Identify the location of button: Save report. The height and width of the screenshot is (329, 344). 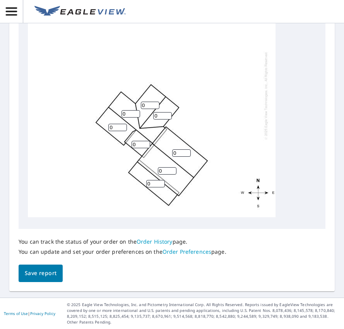
(41, 273).